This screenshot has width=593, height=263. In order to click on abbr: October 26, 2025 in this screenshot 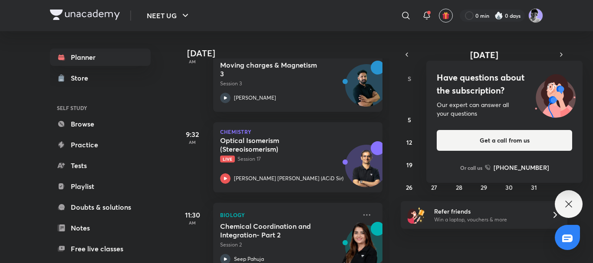, I will do `click(409, 187)`.